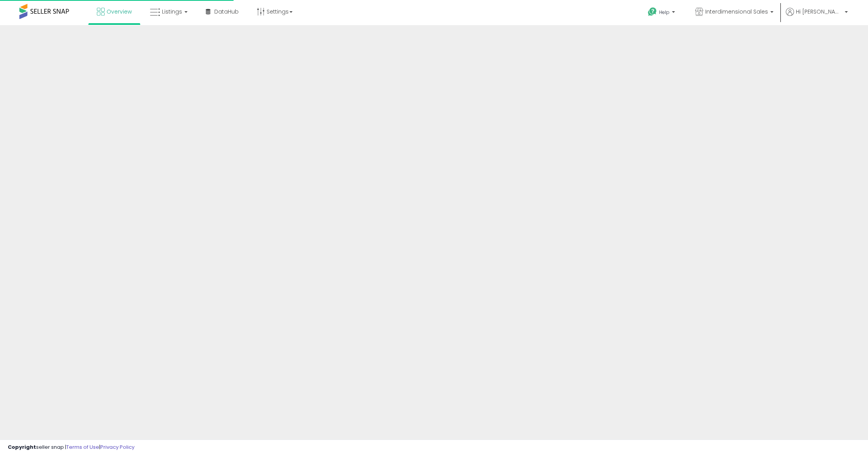  Describe the element at coordinates (664, 12) in the screenshot. I see `span: Help` at that location.